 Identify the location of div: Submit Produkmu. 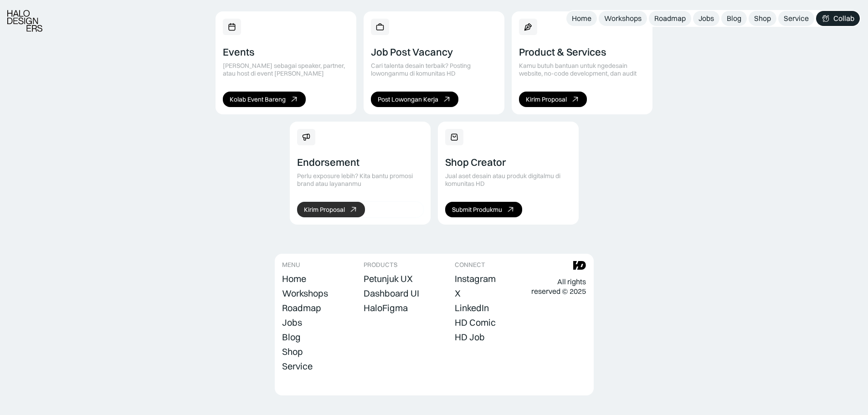
(477, 210).